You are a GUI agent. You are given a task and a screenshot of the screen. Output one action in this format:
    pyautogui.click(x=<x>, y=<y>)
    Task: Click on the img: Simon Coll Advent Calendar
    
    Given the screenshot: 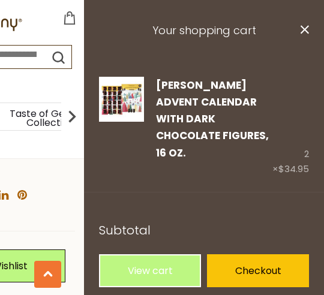 What is the action you would take?
    pyautogui.click(x=121, y=99)
    